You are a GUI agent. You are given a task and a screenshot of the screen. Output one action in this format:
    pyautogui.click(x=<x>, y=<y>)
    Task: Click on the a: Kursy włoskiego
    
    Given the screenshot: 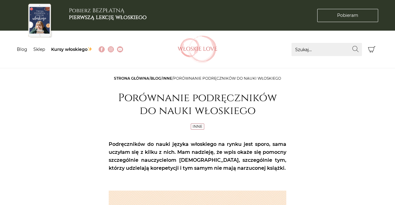 What is the action you would take?
    pyautogui.click(x=72, y=49)
    